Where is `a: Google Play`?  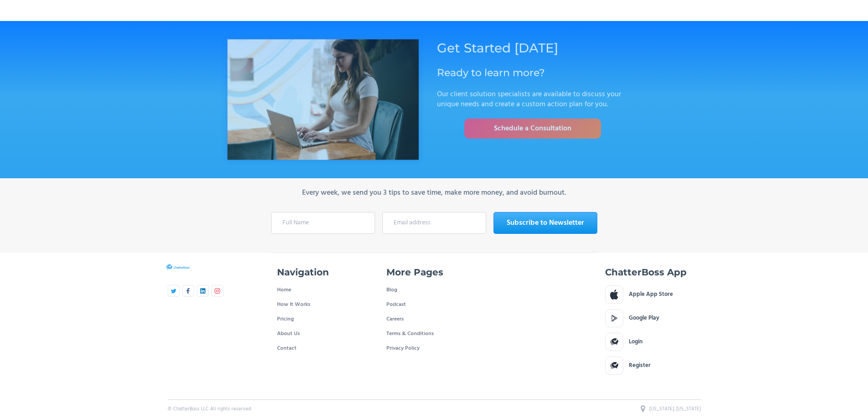 a: Google Play is located at coordinates (653, 318).